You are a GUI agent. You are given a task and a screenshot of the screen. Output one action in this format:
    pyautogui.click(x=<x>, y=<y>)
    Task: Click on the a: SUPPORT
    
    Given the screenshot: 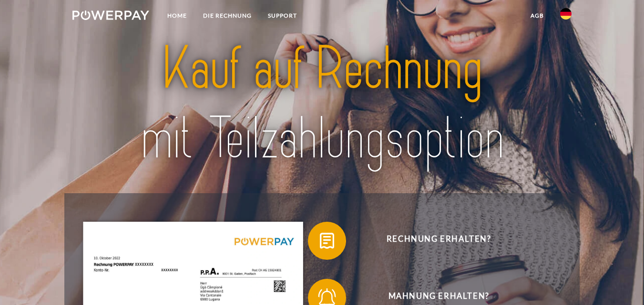 What is the action you would take?
    pyautogui.click(x=282, y=16)
    